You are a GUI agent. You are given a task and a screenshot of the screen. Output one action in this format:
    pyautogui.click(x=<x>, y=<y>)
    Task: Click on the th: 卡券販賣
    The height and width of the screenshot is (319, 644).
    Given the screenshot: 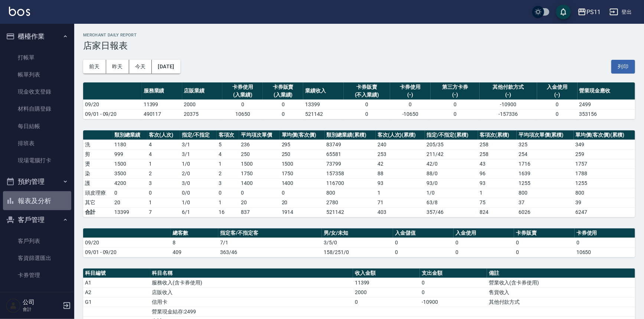 What is the action you would take?
    pyautogui.click(x=544, y=233)
    